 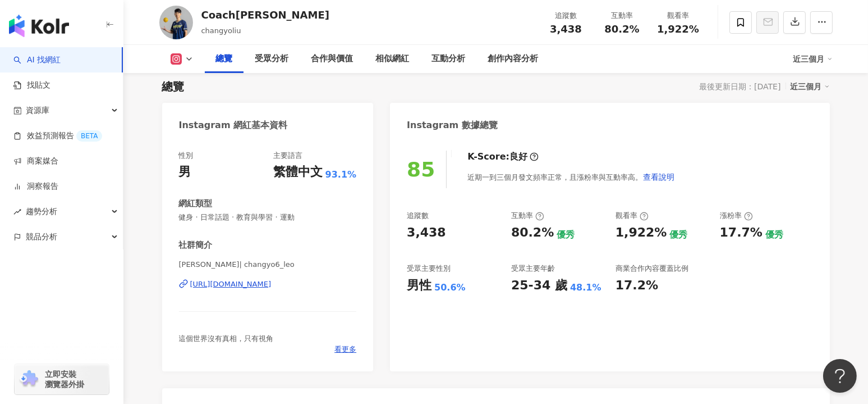 I want to click on img: logo, so click(x=39, y=26).